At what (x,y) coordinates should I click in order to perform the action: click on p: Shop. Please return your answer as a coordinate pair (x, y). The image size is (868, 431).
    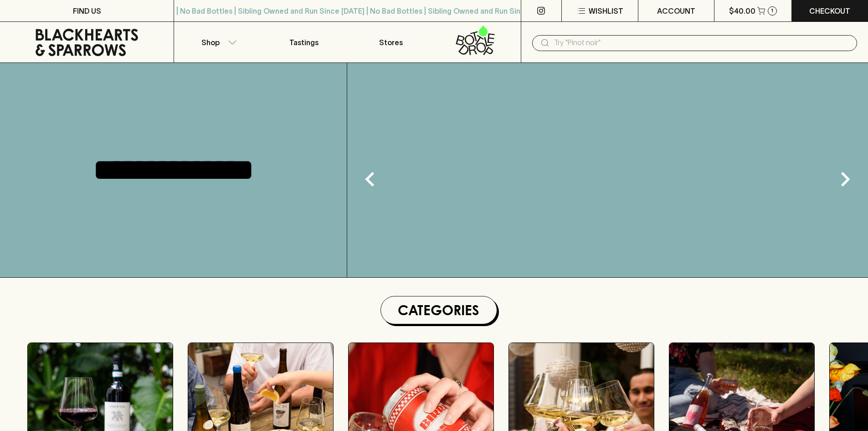
    Looking at the image, I should click on (210, 43).